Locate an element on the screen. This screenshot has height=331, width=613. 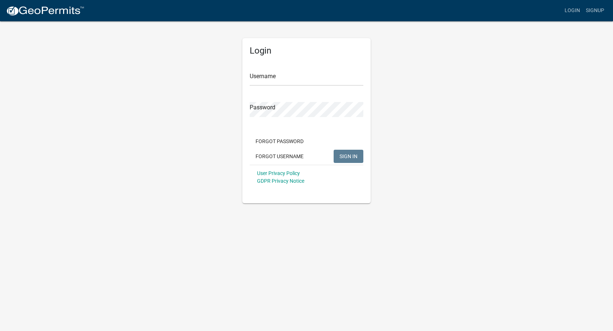
a: User Privacy Policy is located at coordinates (278, 173).